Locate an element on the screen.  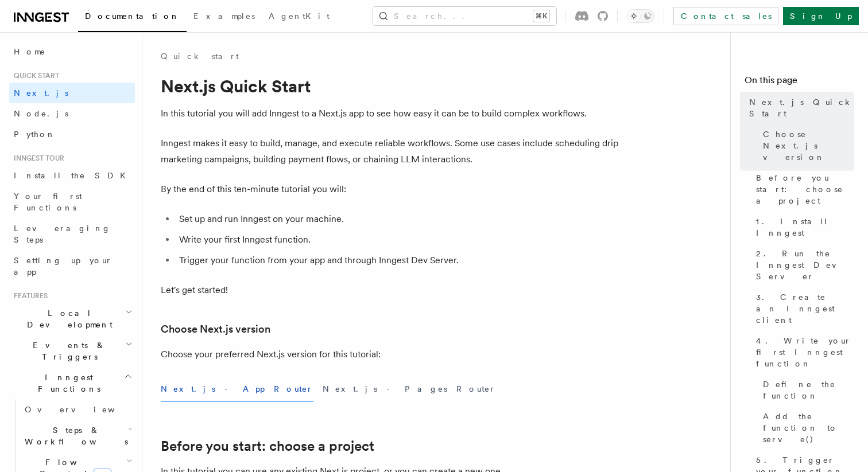
button: Inngest Functions is located at coordinates (72, 383).